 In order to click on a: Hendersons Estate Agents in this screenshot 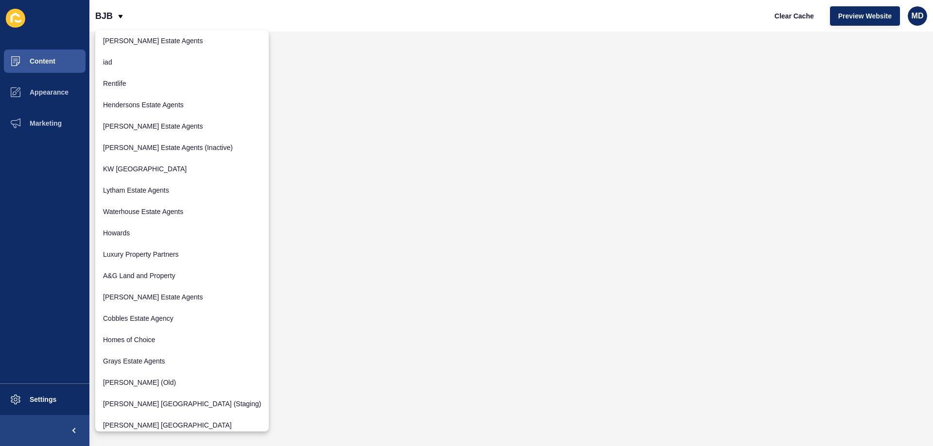, I will do `click(182, 105)`.